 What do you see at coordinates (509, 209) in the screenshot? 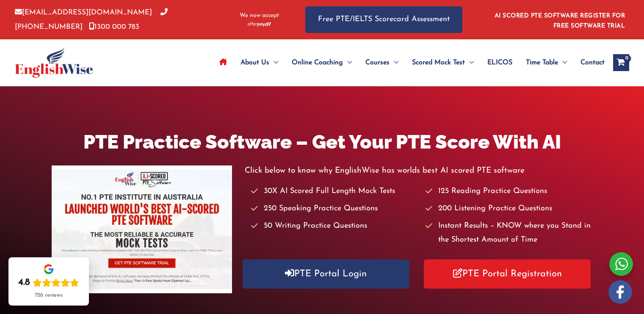
I see `li: 200 Listening Practice Questions` at bounding box center [509, 209].